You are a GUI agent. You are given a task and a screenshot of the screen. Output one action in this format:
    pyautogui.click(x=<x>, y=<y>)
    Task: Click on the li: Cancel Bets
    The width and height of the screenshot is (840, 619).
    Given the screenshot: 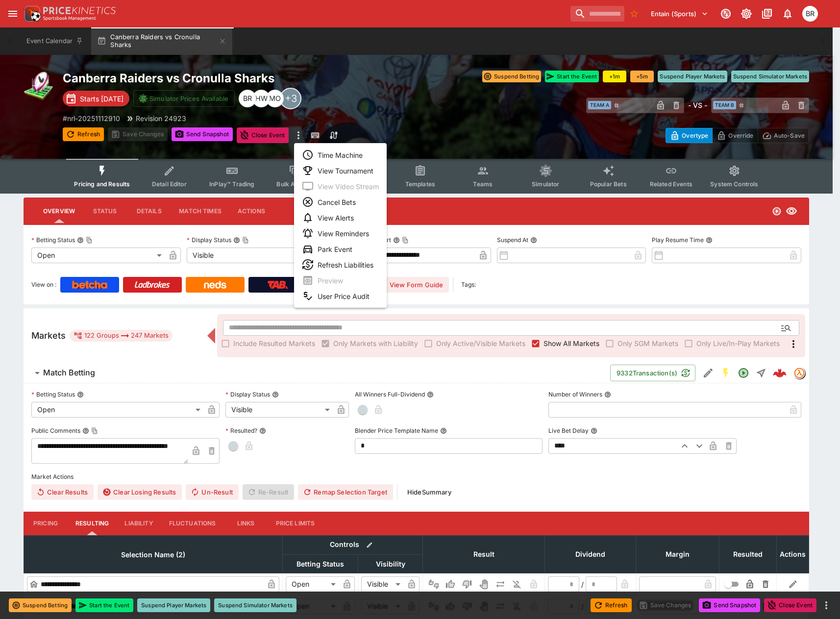 What is the action you would take?
    pyautogui.click(x=340, y=202)
    